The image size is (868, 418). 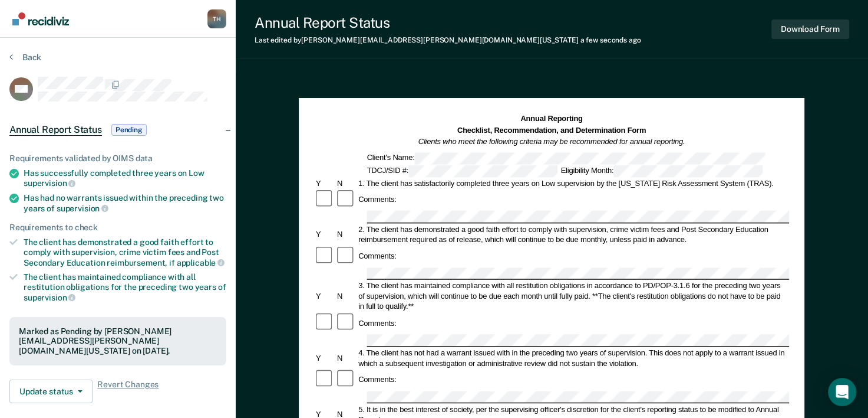 I want to click on div: Has had no warrants issued within the preceding two years of, so click(x=125, y=203).